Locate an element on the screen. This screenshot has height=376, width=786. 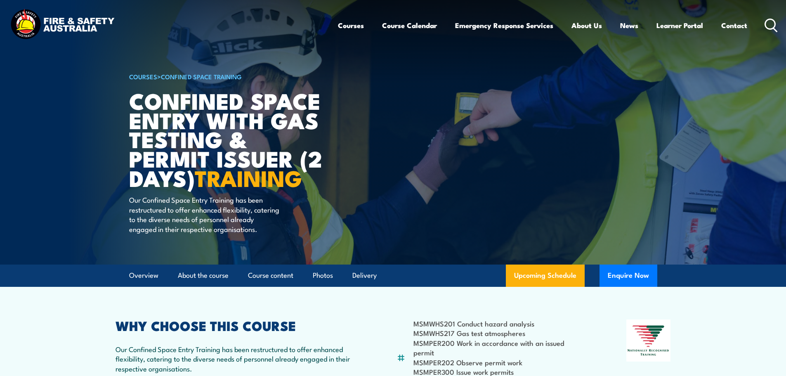
li: MSMPER202 Observe permit work is located at coordinates (500, 362).